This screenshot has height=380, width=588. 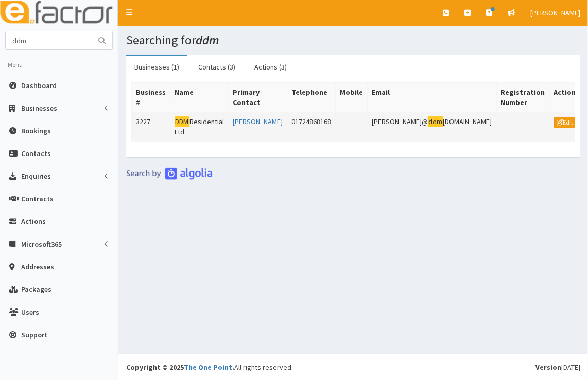 I want to click on th: Actions, so click(x=566, y=97).